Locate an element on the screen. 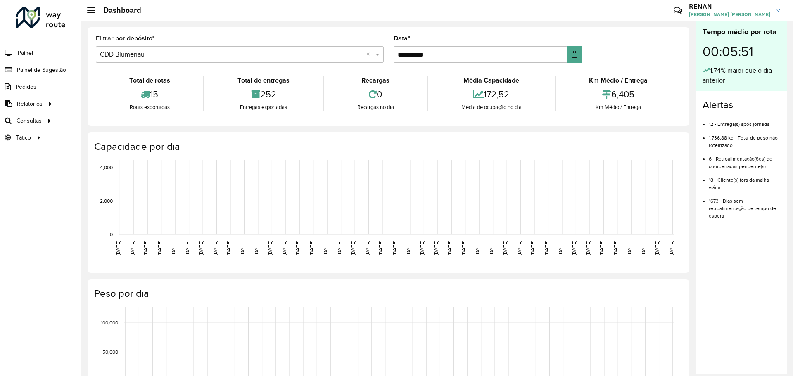 The height and width of the screenshot is (376, 793). label: Data is located at coordinates (402, 38).